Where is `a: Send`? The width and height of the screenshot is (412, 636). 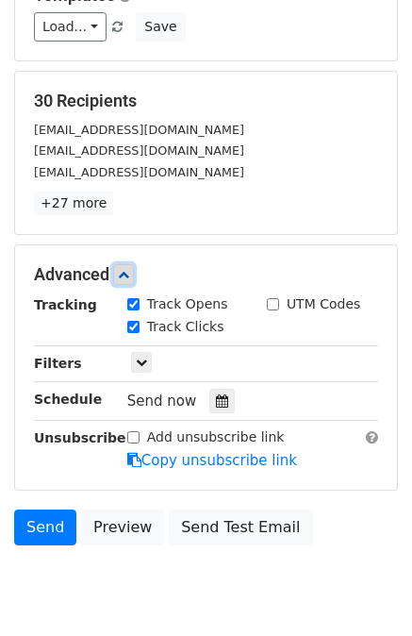 a: Send is located at coordinates (45, 528).